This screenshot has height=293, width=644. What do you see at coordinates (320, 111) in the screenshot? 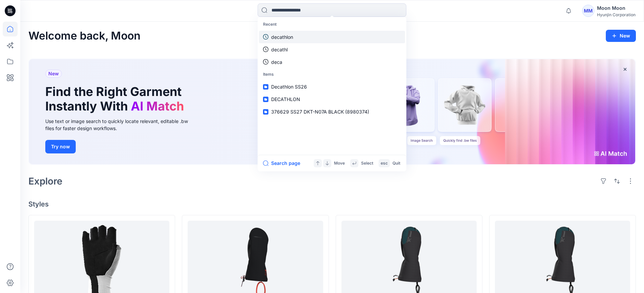
I see `span: 376629 SS27 DKT-N07A BLACK (8980374)` at bounding box center [320, 111].